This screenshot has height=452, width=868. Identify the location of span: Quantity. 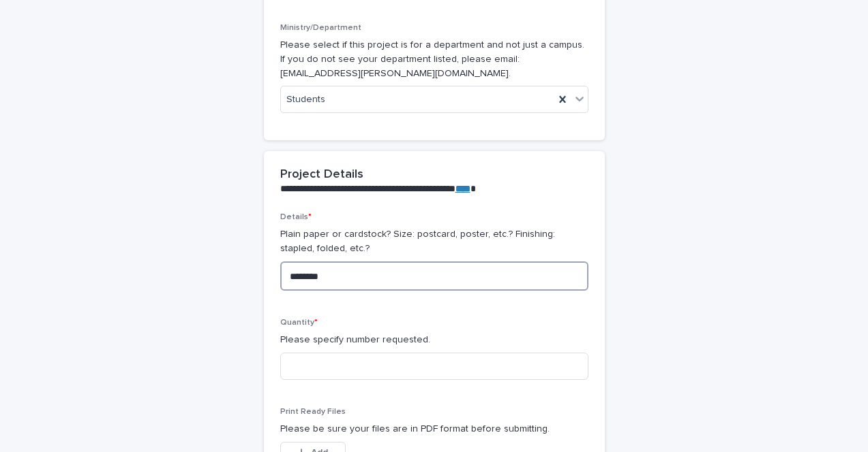
(299, 323).